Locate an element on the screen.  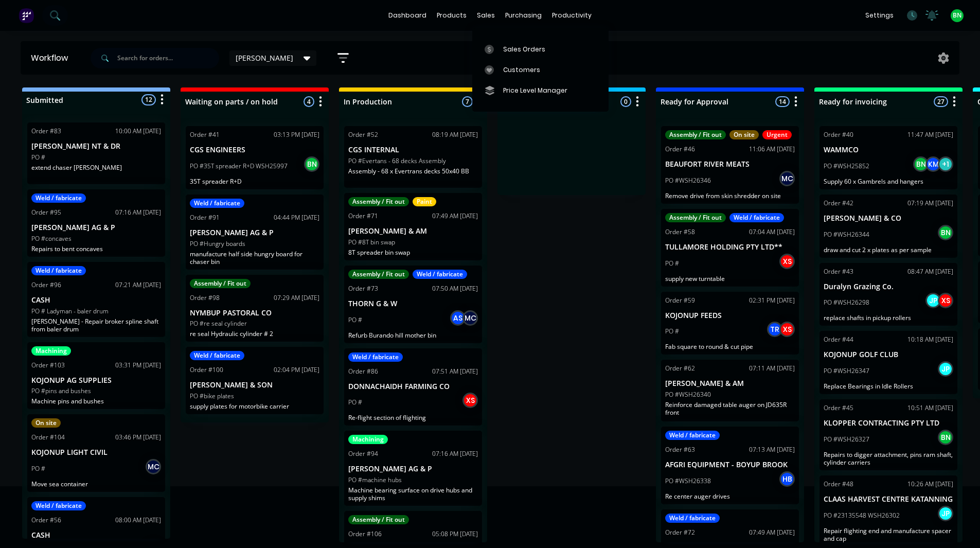
p: Repairs to bent concaves is located at coordinates (96, 249).